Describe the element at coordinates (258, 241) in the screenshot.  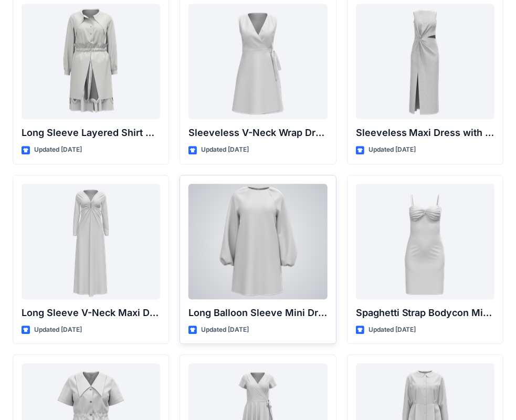
I see `a: Long Balloon Sleeve Mini Dress` at that location.